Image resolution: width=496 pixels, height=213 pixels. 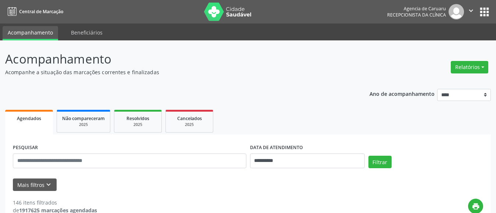 What do you see at coordinates (83, 118) in the screenshot?
I see `span: Não compareceram` at bounding box center [83, 118].